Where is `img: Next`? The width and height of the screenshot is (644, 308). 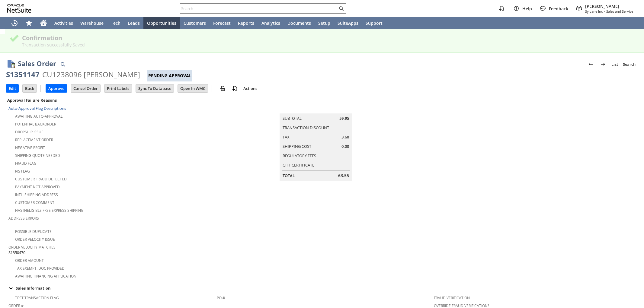 img: Next is located at coordinates (603, 64).